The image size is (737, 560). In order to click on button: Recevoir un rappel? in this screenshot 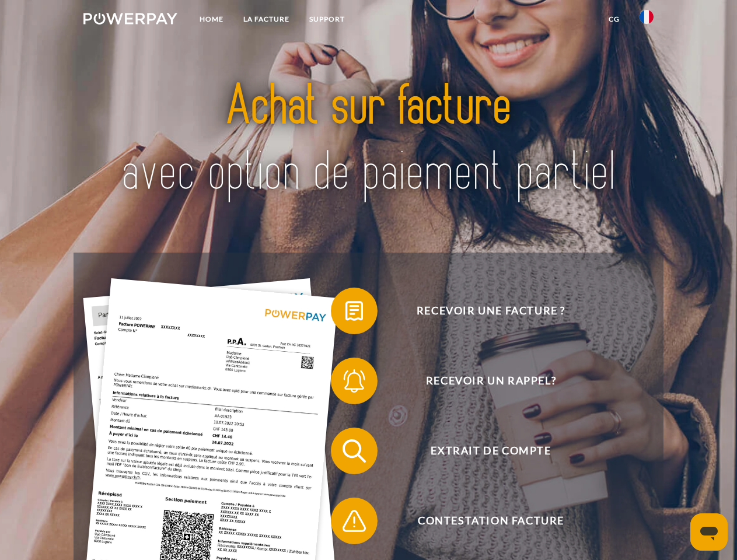, I will do `click(482, 380)`.